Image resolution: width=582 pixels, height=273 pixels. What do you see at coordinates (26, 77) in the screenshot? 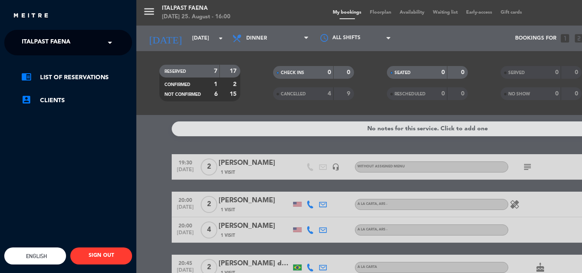
I see `i: chrome_reader_mode` at bounding box center [26, 77].